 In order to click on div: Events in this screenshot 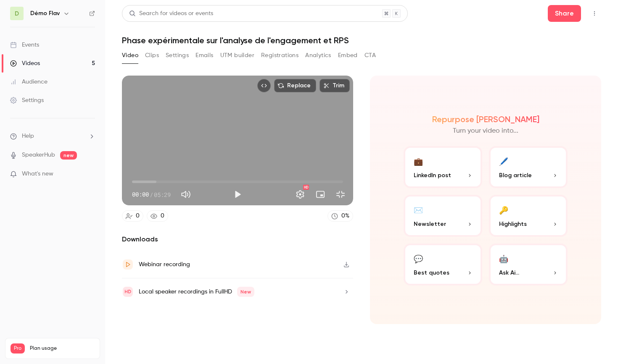, I will do `click(25, 45)`.